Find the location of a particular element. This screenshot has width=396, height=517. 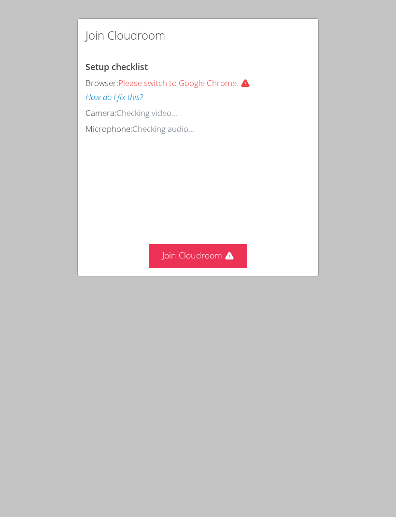

span: Camera: is located at coordinates (101, 112).